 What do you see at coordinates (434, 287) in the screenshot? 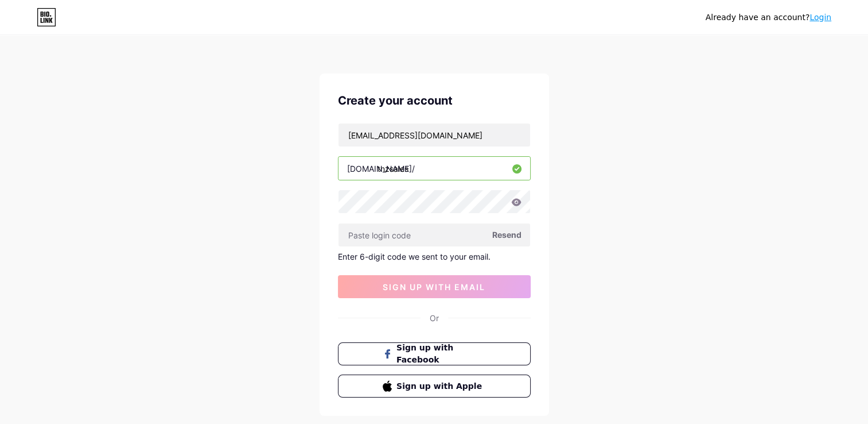
I see `span: sign up with email` at bounding box center [434, 287].